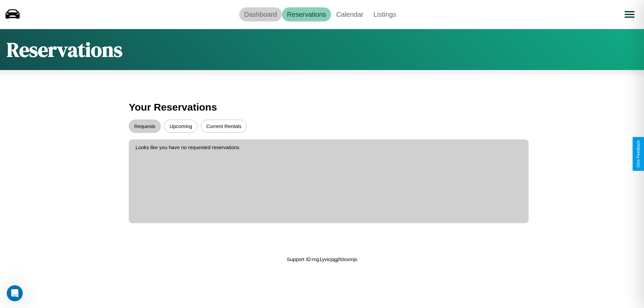 This screenshot has width=644, height=308. I want to click on a: Calendar, so click(349, 14).